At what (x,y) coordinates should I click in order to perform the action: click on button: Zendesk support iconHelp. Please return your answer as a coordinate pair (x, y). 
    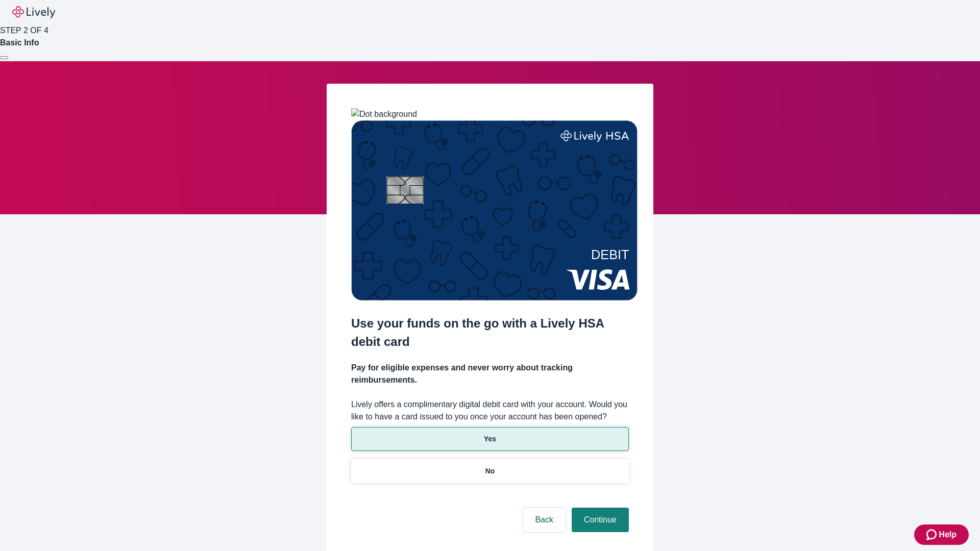
    Looking at the image, I should click on (941, 535).